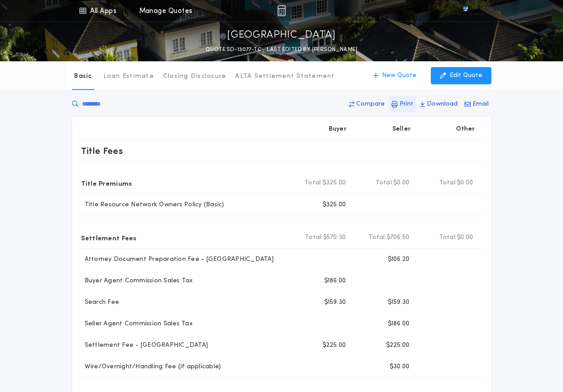 This screenshot has width=563, height=392. What do you see at coordinates (109, 237) in the screenshot?
I see `p: Settlement Fees` at bounding box center [109, 237].